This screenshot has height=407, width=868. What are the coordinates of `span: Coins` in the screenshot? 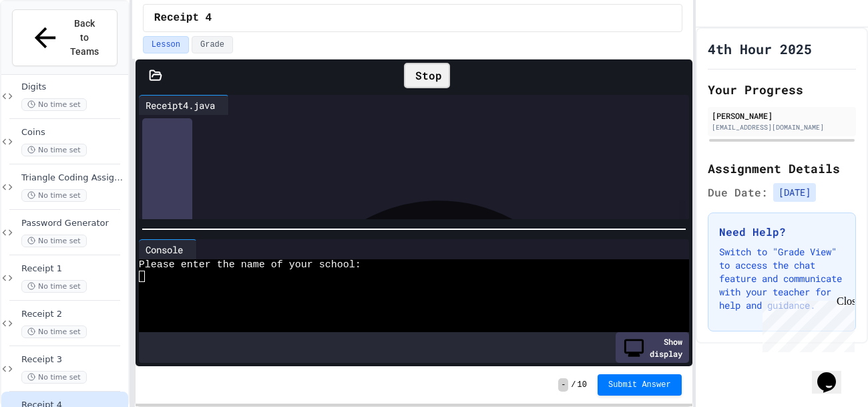 It's located at (73, 133).